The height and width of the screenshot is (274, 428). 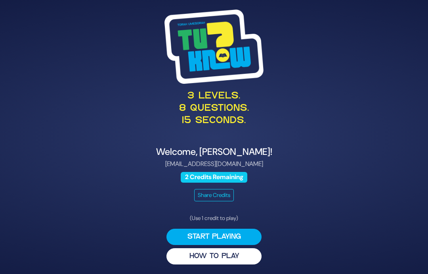 I want to click on img: Tournament Logo, so click(x=214, y=46).